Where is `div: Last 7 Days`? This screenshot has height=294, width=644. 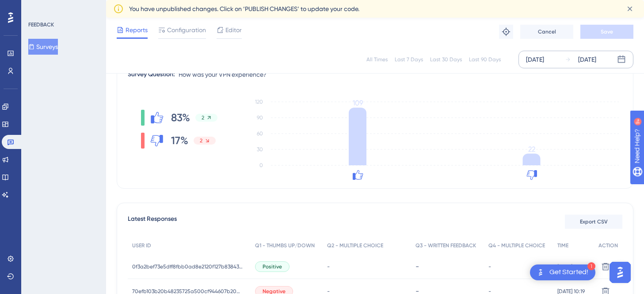 div: Last 7 Days is located at coordinates (409, 59).